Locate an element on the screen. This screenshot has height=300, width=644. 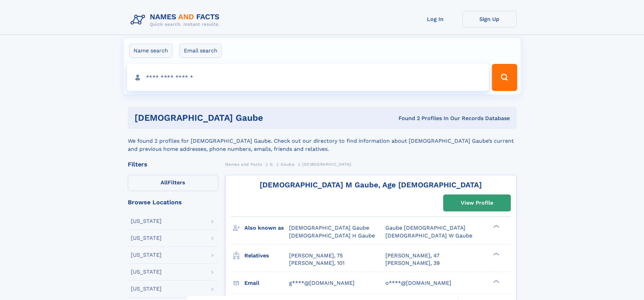
img: Logo Names and Facts is located at coordinates (176, 20).